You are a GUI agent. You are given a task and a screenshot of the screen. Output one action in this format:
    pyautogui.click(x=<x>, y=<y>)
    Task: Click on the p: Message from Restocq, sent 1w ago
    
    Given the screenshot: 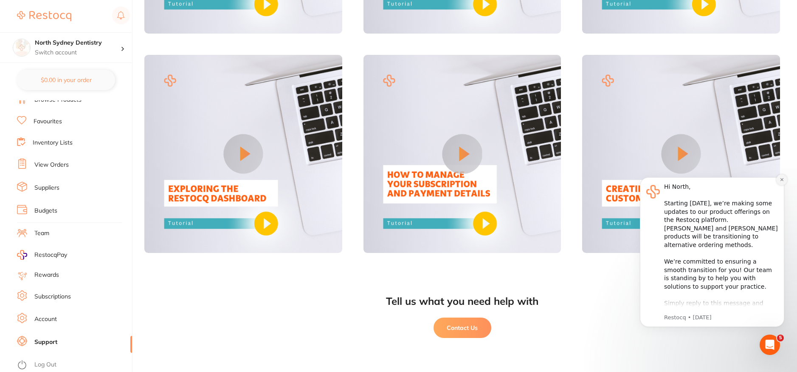 What is the action you would take?
    pyautogui.click(x=94, y=153)
    